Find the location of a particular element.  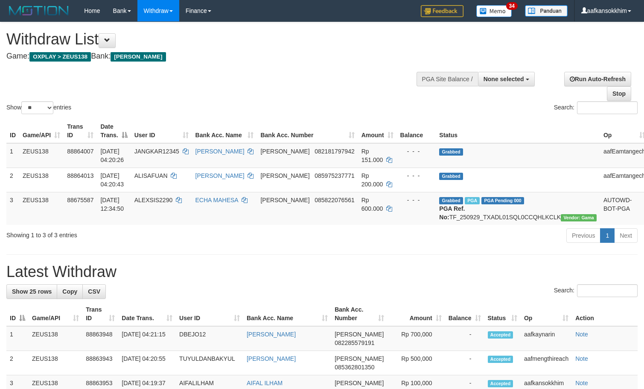

span: Show 25 rows is located at coordinates (32, 291).